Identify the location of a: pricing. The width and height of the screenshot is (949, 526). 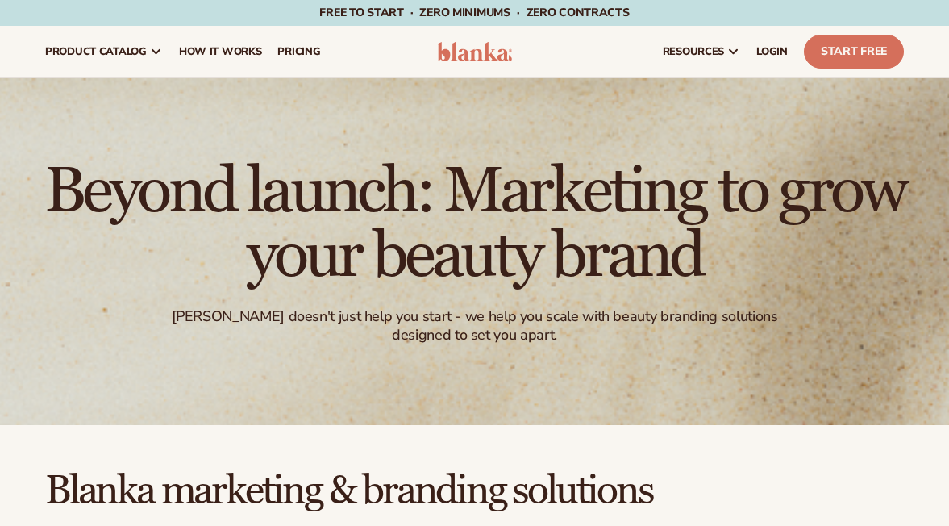
(298, 52).